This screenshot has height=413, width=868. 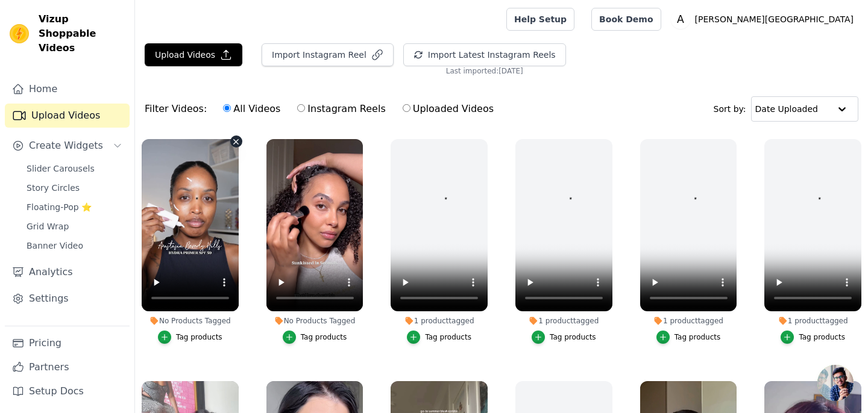 What do you see at coordinates (67, 368) in the screenshot?
I see `a: Partners` at bounding box center [67, 368].